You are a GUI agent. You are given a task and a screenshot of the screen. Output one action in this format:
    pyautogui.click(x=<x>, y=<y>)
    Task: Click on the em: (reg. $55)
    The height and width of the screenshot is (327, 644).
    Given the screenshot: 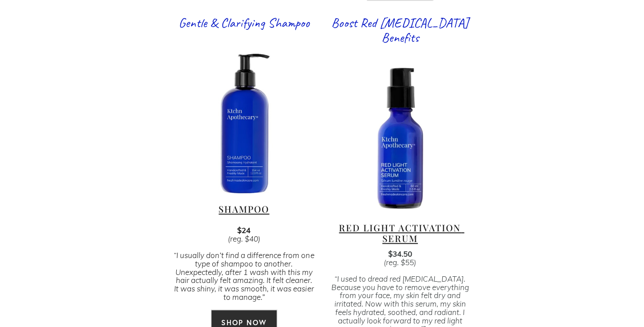 What is the action you would take?
    pyautogui.click(x=400, y=262)
    